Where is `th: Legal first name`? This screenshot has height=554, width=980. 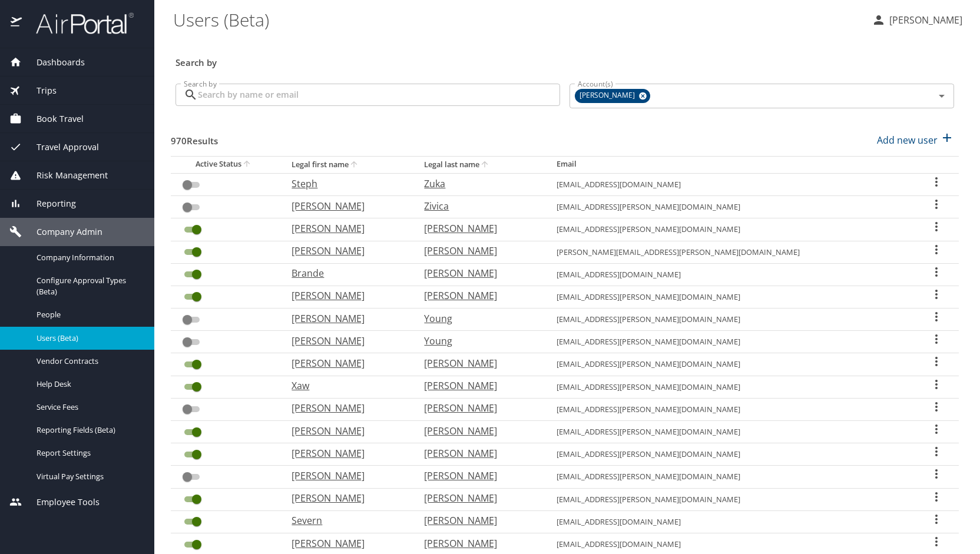 th: Legal first name is located at coordinates (348, 164).